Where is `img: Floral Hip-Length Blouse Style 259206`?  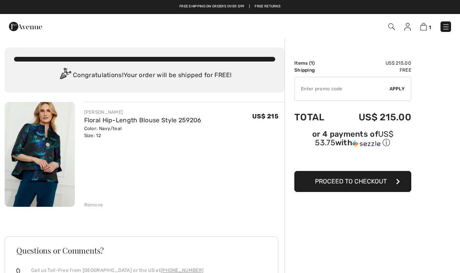 img: Floral Hip-Length Blouse Style 259206 is located at coordinates (40, 154).